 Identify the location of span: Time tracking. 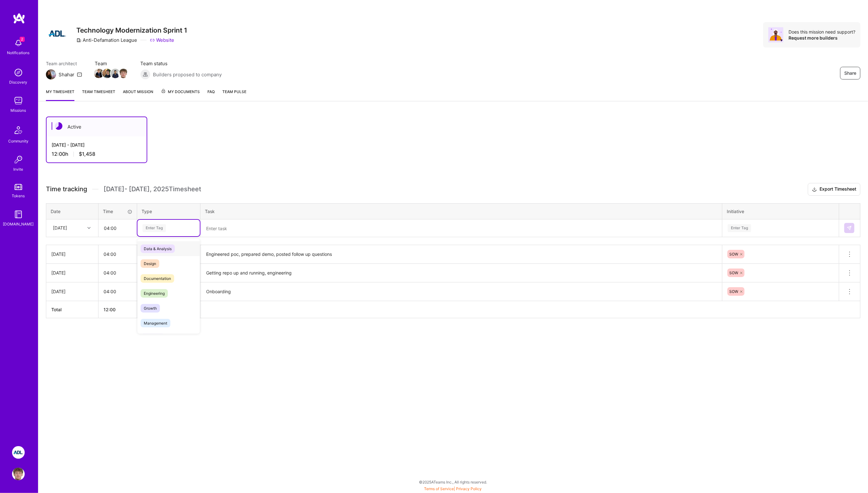
(67, 189).